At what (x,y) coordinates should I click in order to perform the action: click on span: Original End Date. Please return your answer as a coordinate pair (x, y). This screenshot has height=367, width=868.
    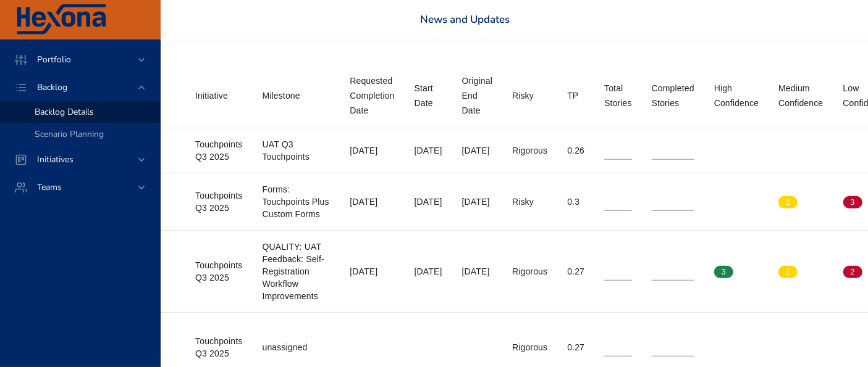
    Looking at the image, I should click on (477, 95).